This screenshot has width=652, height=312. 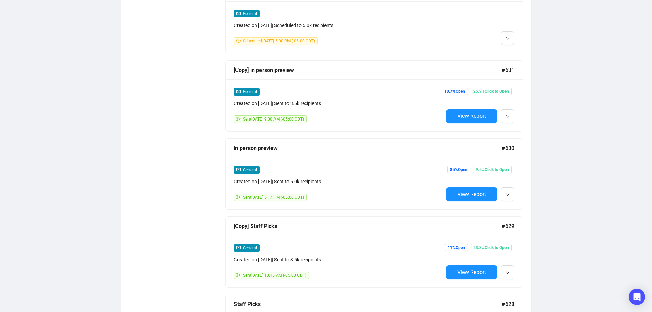 I want to click on span: #631, so click(x=508, y=70).